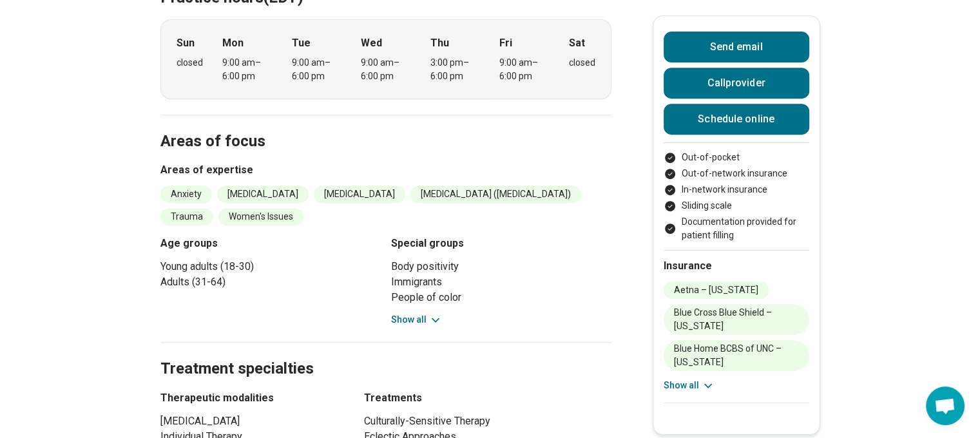  What do you see at coordinates (301, 43) in the screenshot?
I see `strong: Tue` at bounding box center [301, 43].